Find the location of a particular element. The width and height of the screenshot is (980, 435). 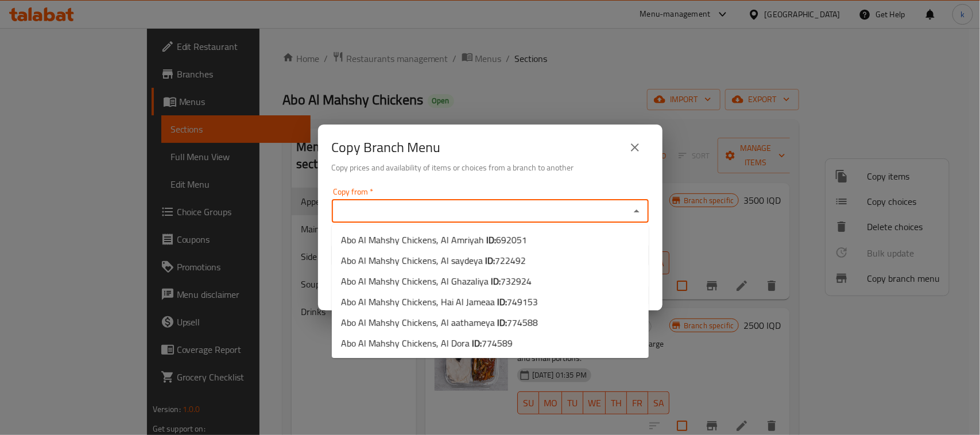

span: Abo Al Mahshy Chickens, Al aathameya is located at coordinates (439, 323).